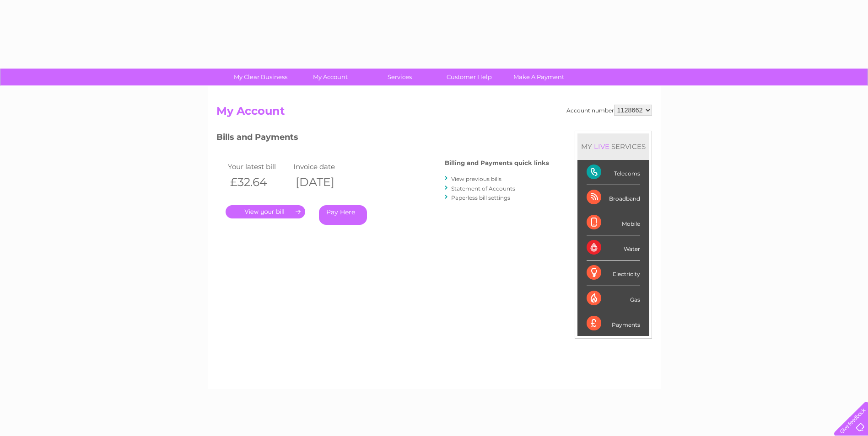 The height and width of the screenshot is (436, 868). I want to click on td: Your latest bill, so click(259, 167).